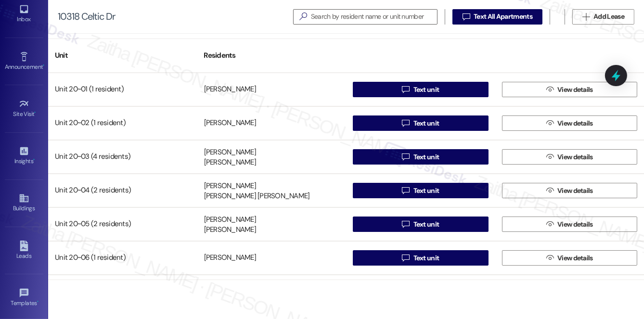 The height and width of the screenshot is (319, 644). I want to click on button: Add Lease, so click(603, 17).